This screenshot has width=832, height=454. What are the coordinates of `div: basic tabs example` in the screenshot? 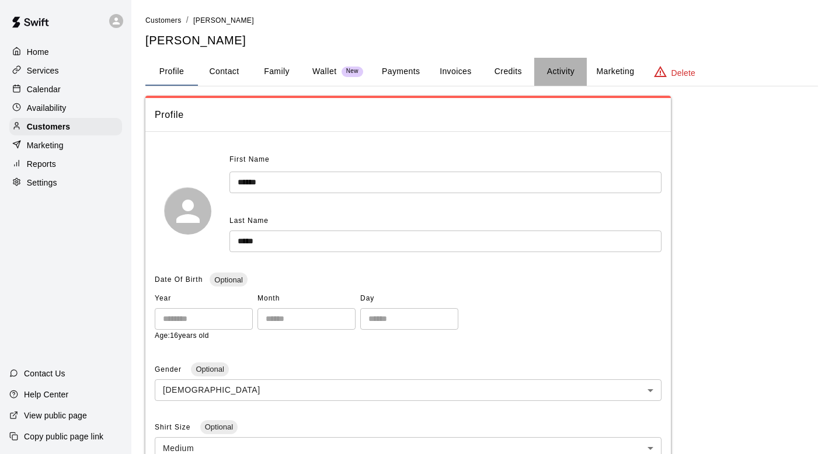 It's located at (482, 72).